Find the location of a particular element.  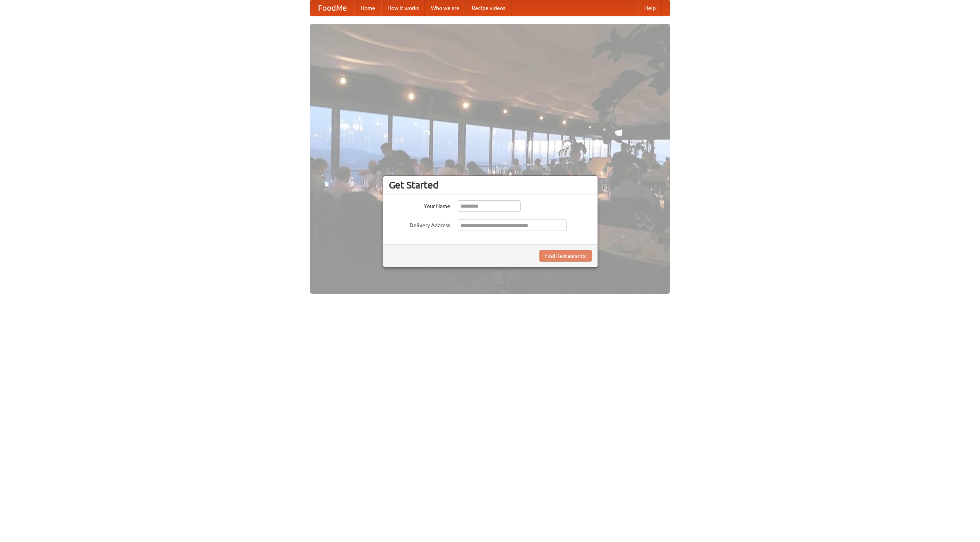

button: Find Restaurants! is located at coordinates (566, 256).